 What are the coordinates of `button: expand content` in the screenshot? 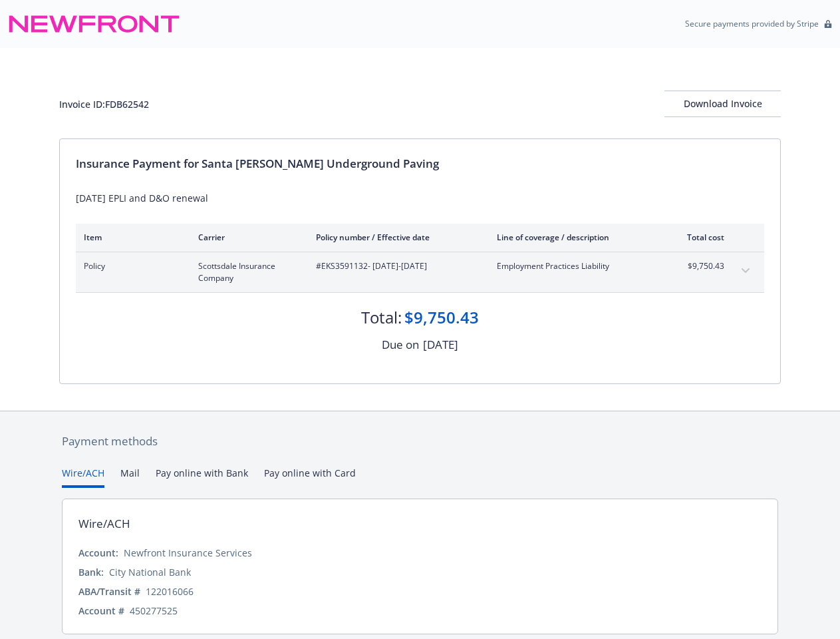 It's located at (746, 271).